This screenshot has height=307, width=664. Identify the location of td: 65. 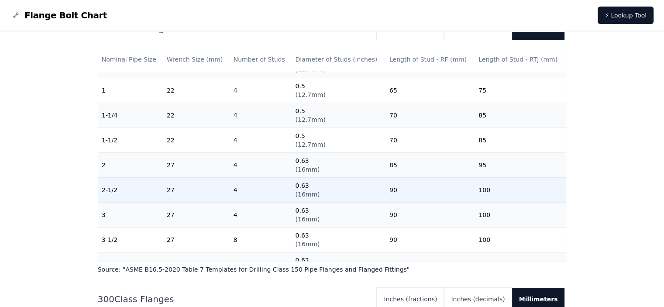
(430, 90).